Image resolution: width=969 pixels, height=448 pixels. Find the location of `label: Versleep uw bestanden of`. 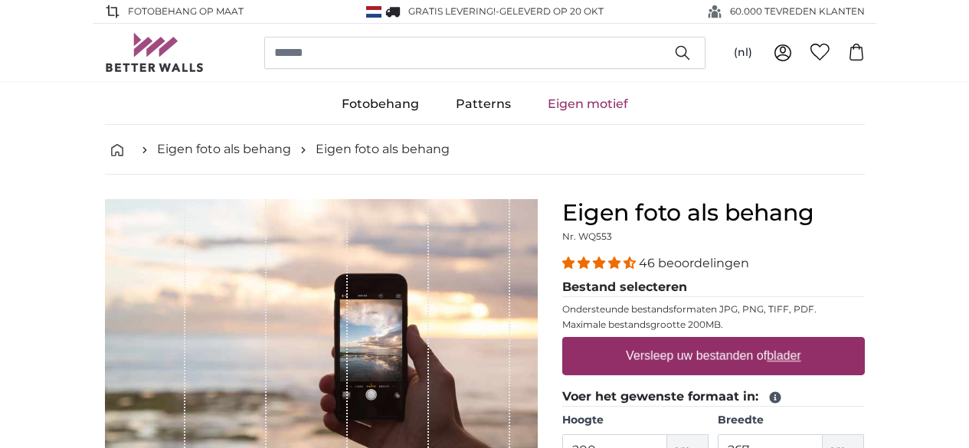

label: Versleep uw bestanden of is located at coordinates (713, 356).